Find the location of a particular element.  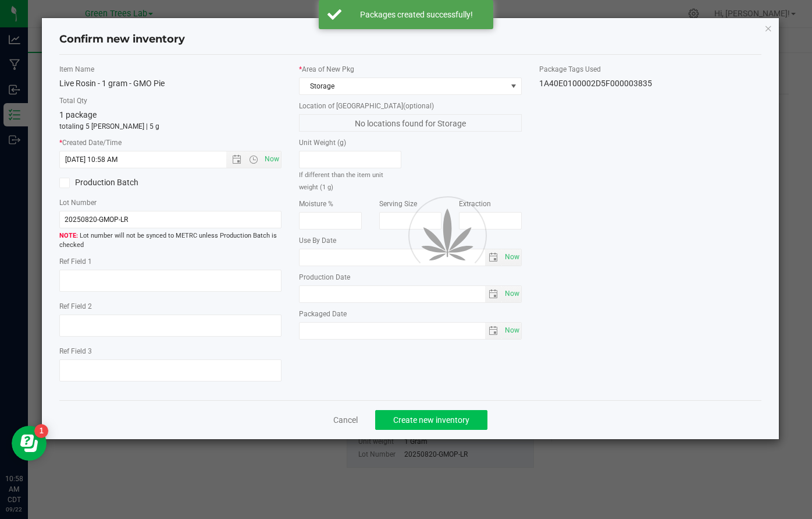

span: No locations found for Storage is located at coordinates (410, 123).